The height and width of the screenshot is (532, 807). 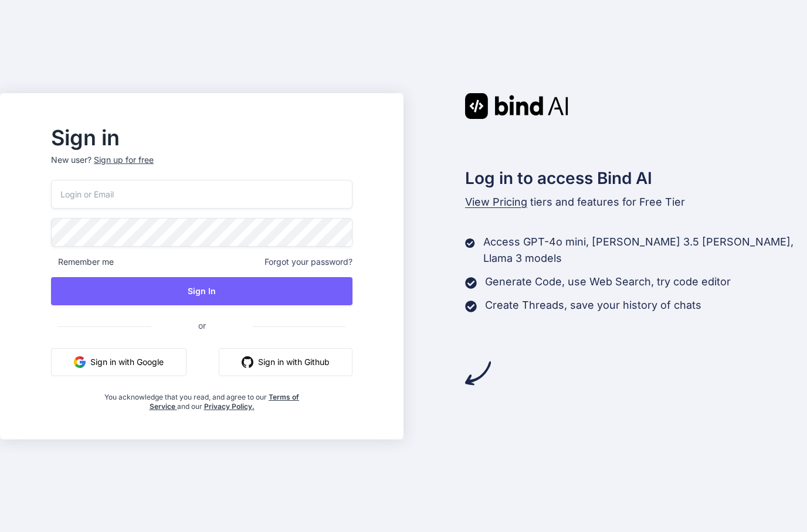 What do you see at coordinates (201, 194) in the screenshot?
I see `input: Login or Email` at bounding box center [201, 194].